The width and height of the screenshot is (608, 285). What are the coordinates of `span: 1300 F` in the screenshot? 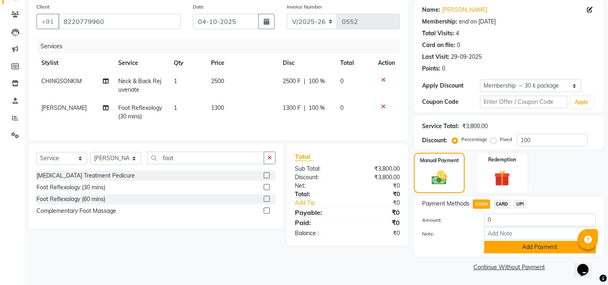 It's located at (292, 108).